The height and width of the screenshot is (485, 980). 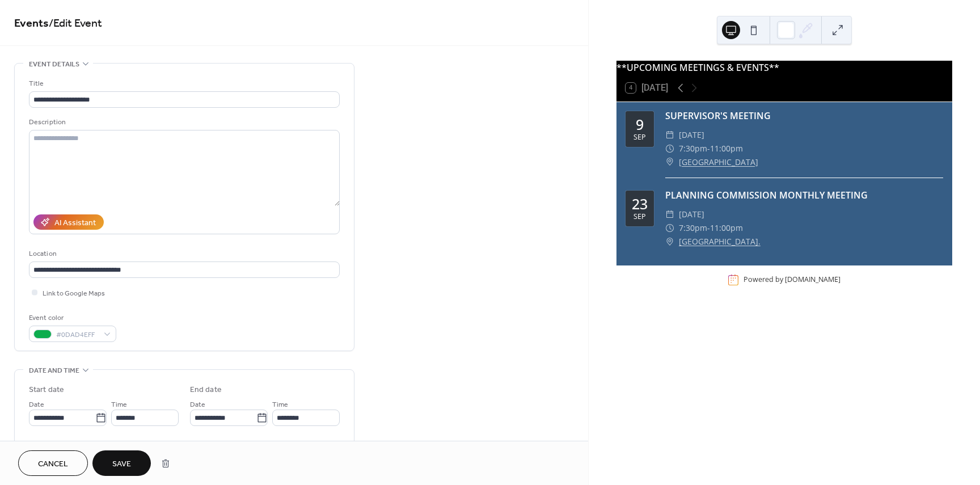 What do you see at coordinates (75, 23) in the screenshot?
I see `span: / Edit Event` at bounding box center [75, 23].